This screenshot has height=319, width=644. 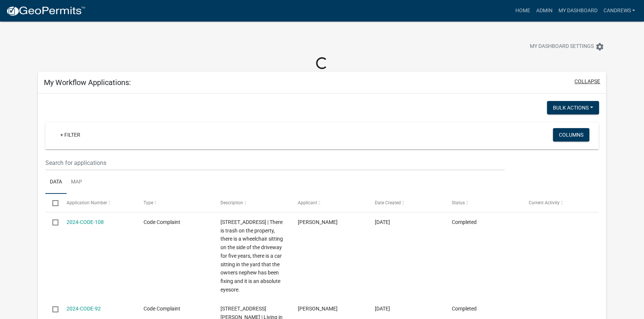 What do you see at coordinates (148, 203) in the screenshot?
I see `span: Type` at bounding box center [148, 203].